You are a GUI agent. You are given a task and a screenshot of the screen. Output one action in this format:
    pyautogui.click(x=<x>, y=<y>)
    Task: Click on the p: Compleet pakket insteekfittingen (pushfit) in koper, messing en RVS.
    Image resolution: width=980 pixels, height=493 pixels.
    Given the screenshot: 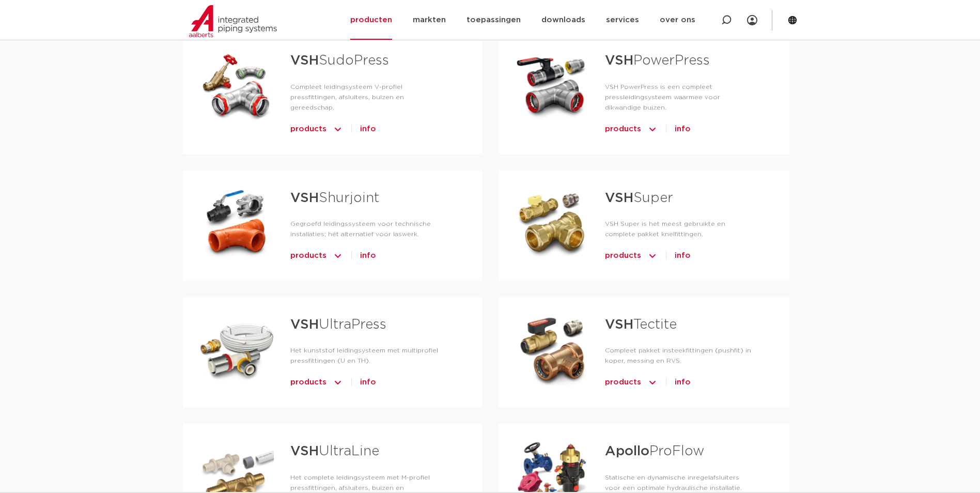 What is the action you would take?
    pyautogui.click(x=680, y=355)
    